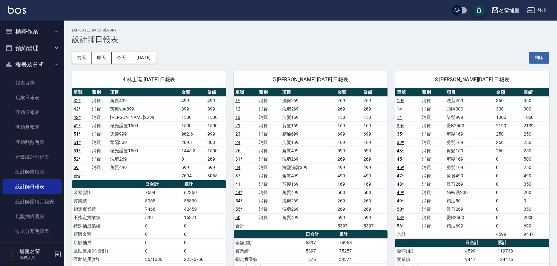 The width and height of the screenshot is (557, 266). What do you see at coordinates (32, 127) in the screenshot?
I see `a: 互助月報表` at bounding box center [32, 127].